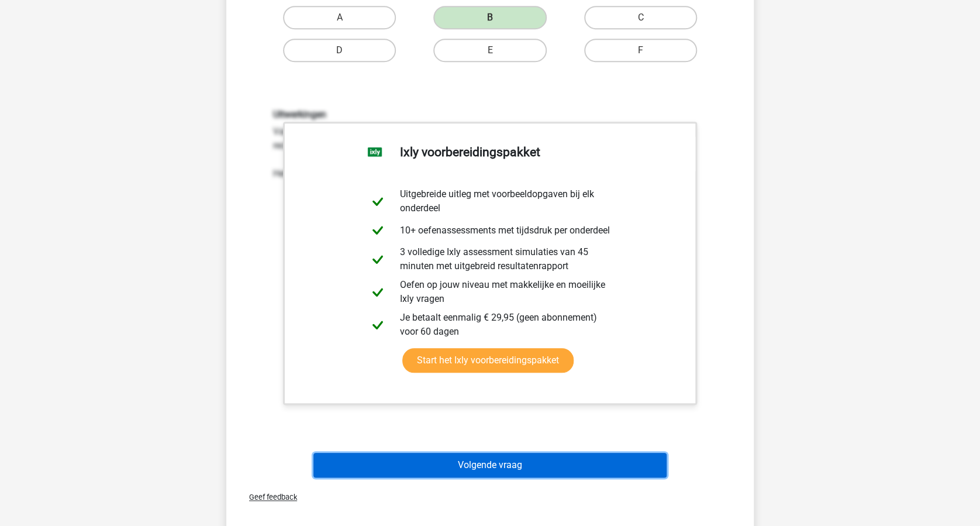 Image resolution: width=980 pixels, height=526 pixels. Describe the element at coordinates (640, 50) in the screenshot. I see `label: F` at that location.